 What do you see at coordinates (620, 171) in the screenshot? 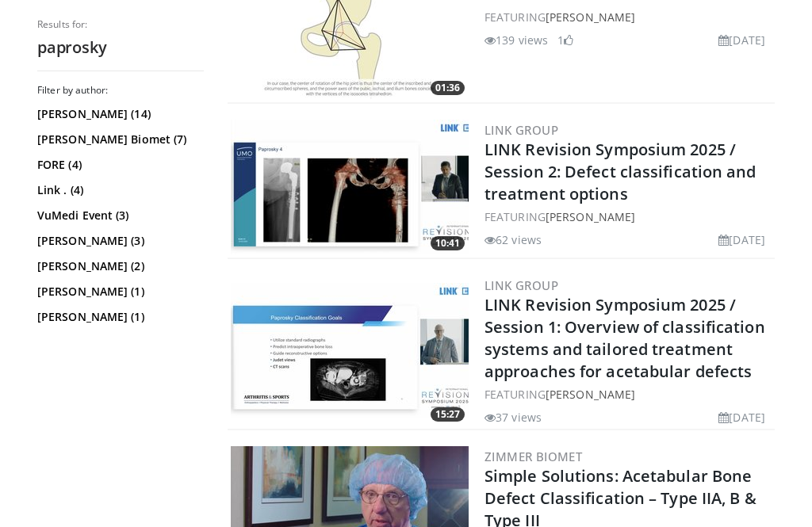
I see `a: LINK Revision Symposium 2025 / Session 2: Defect classification and treatment options` at bounding box center [620, 171].